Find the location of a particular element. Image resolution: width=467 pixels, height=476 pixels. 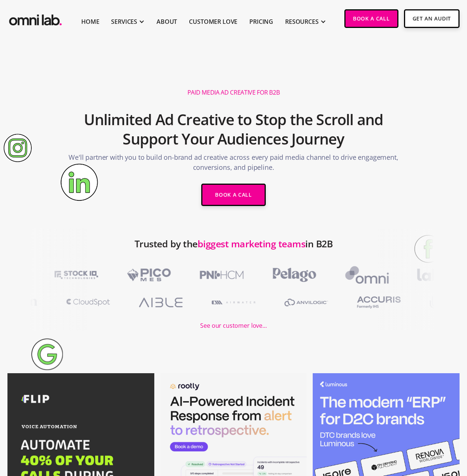

img: Anvilogic is located at coordinates (306, 302).